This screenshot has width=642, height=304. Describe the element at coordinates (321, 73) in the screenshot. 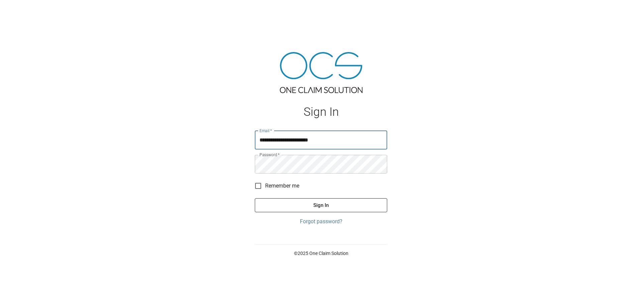

I see `img: ocs-logo-tra.png` at that location.